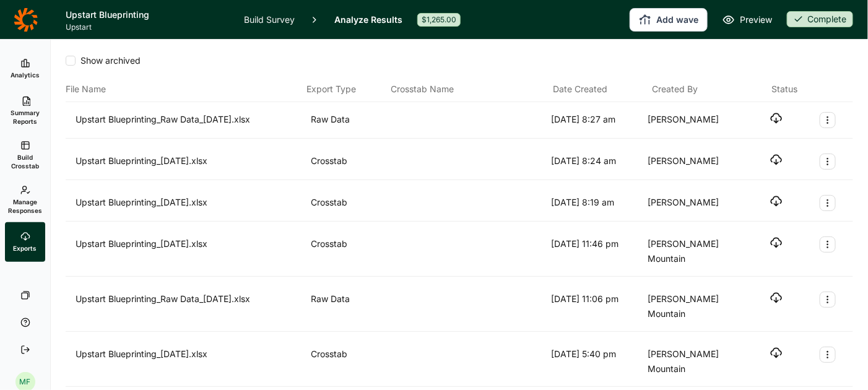 The width and height of the screenshot is (868, 390). Describe the element at coordinates (748, 20) in the screenshot. I see `a: Preview` at that location.